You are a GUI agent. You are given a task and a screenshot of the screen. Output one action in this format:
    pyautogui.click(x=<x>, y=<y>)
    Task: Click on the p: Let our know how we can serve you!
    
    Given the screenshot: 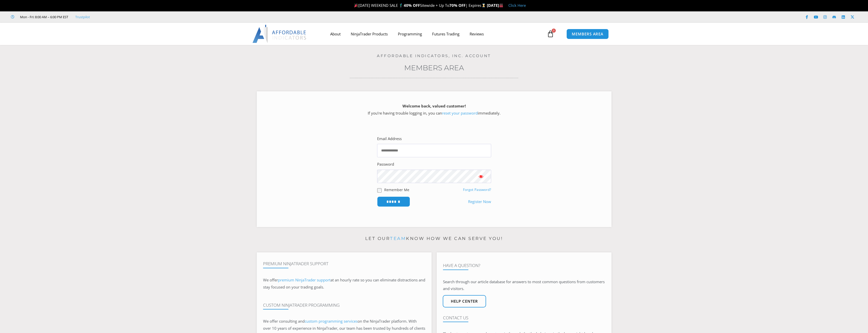 What is the action you would take?
    pyautogui.click(x=434, y=239)
    